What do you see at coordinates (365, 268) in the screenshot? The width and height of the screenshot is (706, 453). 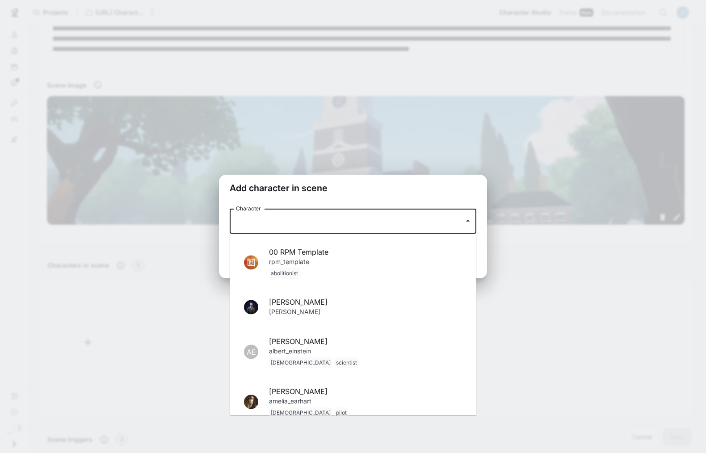 I see `p: rpm_template` at bounding box center [365, 268].